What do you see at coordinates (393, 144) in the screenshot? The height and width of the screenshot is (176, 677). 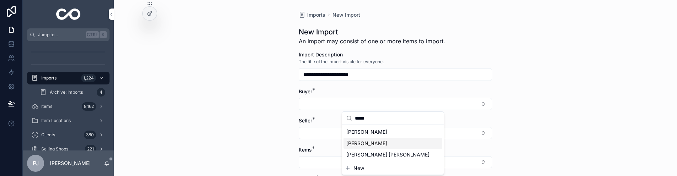 I see `div: Suggestions` at bounding box center [393, 144].